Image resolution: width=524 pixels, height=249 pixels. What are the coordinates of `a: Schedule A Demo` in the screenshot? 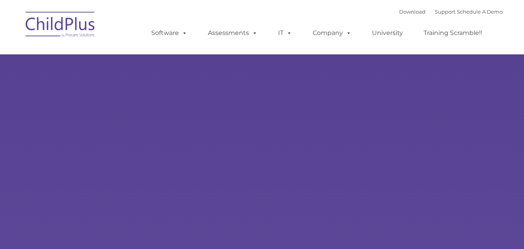 It's located at (480, 12).